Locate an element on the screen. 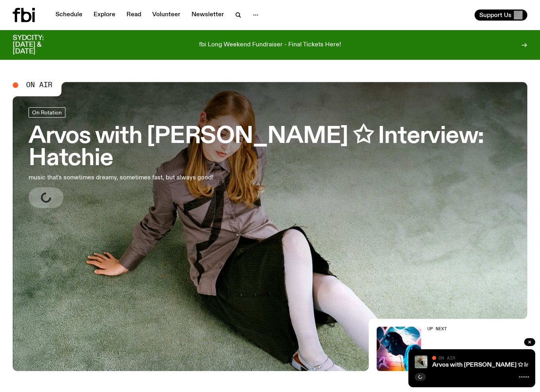 The width and height of the screenshot is (540, 392). span: Support Us is located at coordinates (495, 15).